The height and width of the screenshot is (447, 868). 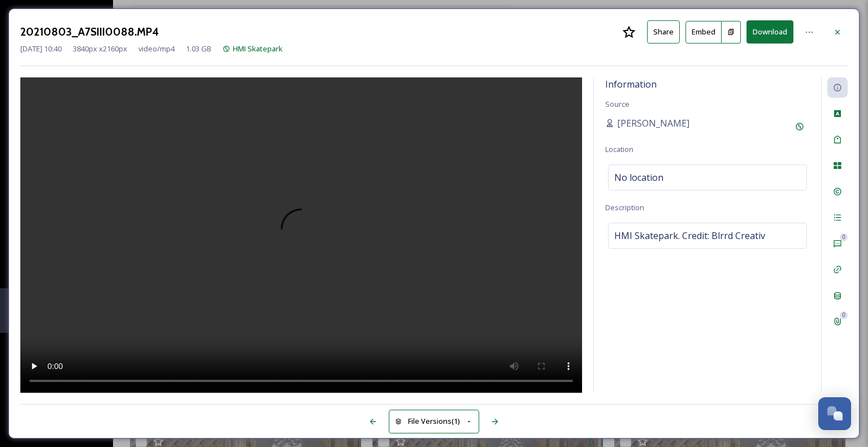 I want to click on span: 3840 px x 2160 px, so click(x=100, y=49).